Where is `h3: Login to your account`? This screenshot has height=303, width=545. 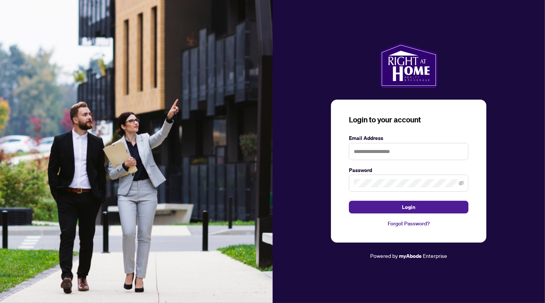
h3: Login to your account is located at coordinates (409, 120).